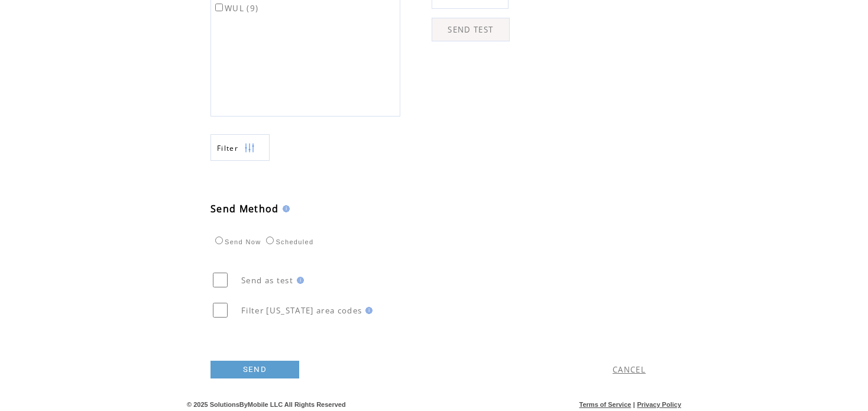 This screenshot has width=868, height=411. What do you see at coordinates (267, 280) in the screenshot?
I see `span: Send as test` at bounding box center [267, 280].